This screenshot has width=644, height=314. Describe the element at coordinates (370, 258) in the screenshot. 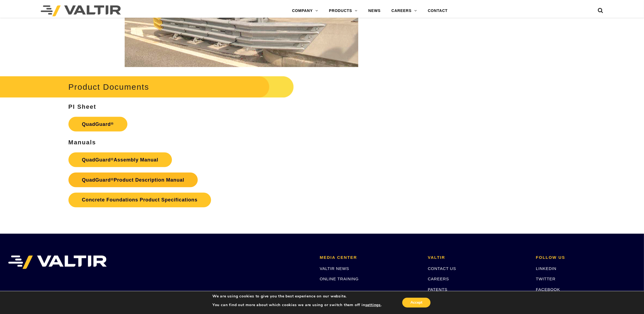

I see `h2: MEDIA CENTER` at that location.